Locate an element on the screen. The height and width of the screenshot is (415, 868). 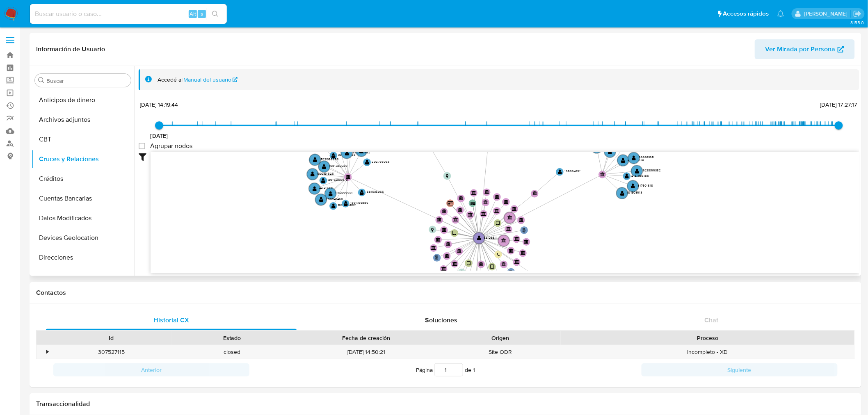
text: 500331525 is located at coordinates (326, 173).